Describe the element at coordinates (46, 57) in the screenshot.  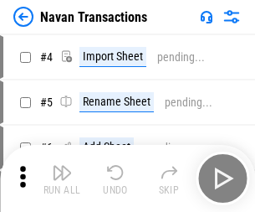
I see `span: # 4` at that location.